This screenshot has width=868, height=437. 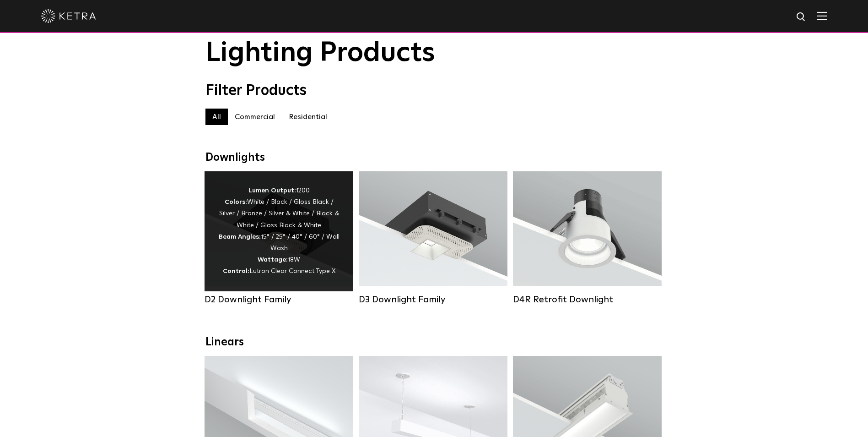 I want to click on img: Hamburger%20Nav.svg, so click(x=822, y=16).